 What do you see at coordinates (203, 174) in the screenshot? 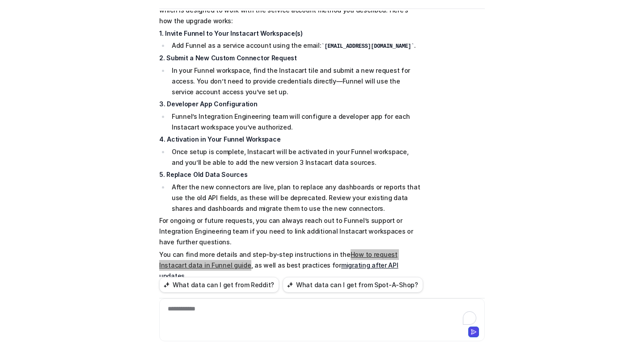
I see `strong: 5. Replace Old Data Sources` at bounding box center [203, 174].